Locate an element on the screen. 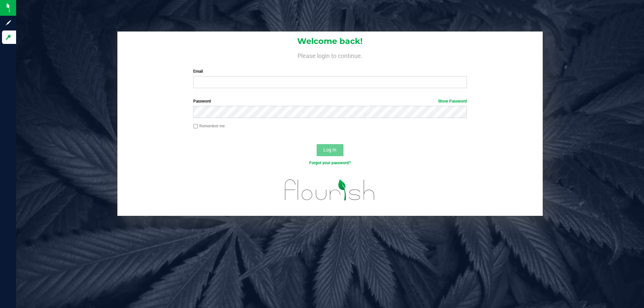 The width and height of the screenshot is (644, 308). inline-svg: Log in is located at coordinates (8, 37).